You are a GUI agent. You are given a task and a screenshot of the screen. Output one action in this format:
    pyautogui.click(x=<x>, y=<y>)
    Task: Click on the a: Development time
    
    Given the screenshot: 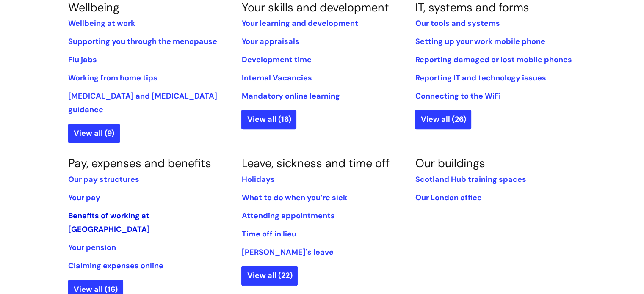 What is the action you would take?
    pyautogui.click(x=276, y=59)
    